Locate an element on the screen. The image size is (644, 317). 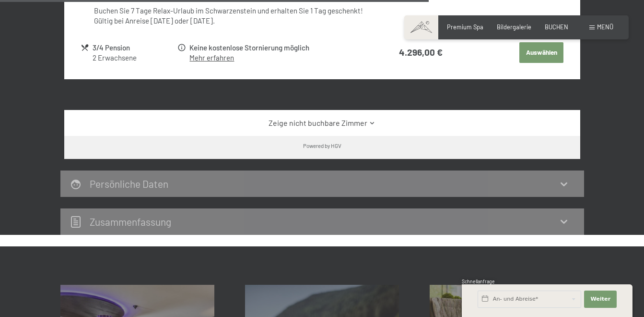
span: Premium Spa is located at coordinates (465, 27).